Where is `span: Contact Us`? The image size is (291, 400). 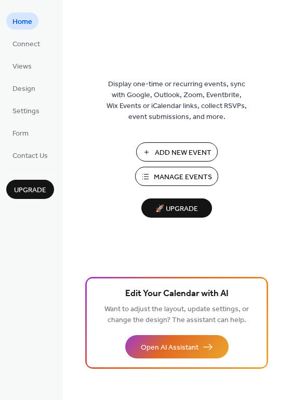 span: Contact Us is located at coordinates (30, 156).